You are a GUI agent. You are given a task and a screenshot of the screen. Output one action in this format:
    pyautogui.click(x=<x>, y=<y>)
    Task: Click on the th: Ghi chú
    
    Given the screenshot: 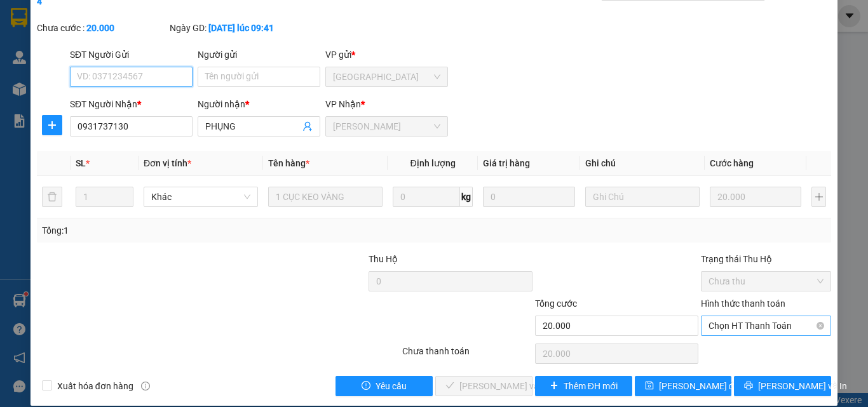 What is the action you would take?
    pyautogui.click(x=642, y=163)
    